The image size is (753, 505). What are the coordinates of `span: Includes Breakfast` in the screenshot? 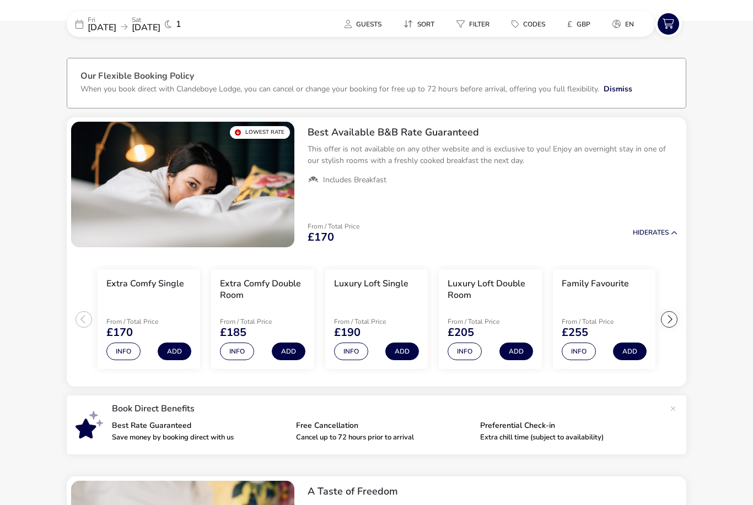 It's located at (354, 180).